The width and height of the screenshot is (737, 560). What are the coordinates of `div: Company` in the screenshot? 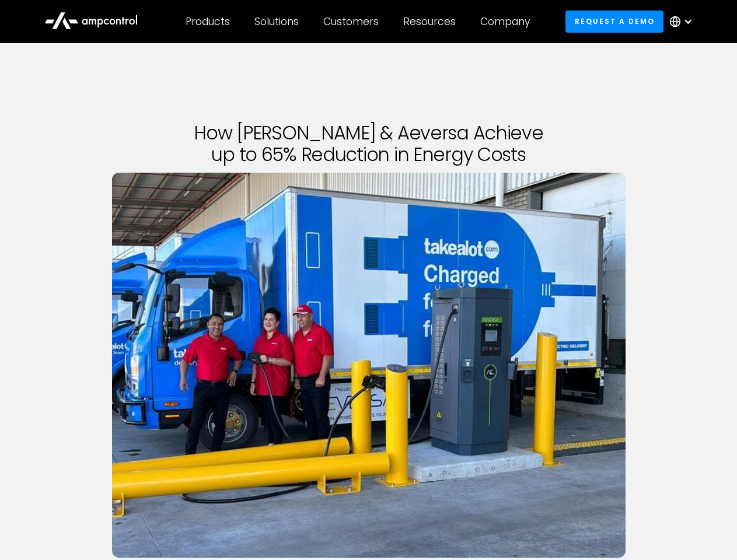 It's located at (505, 22).